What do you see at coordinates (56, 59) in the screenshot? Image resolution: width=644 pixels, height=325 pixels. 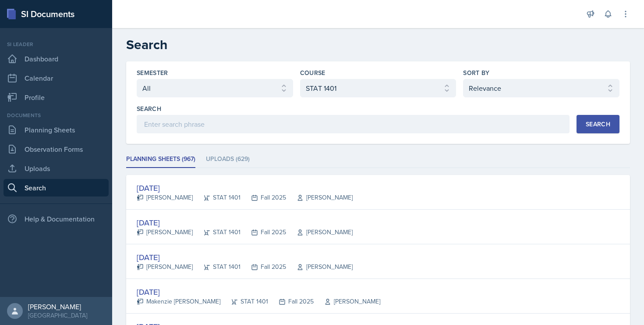 I see `a: Dashboard` at bounding box center [56, 59].